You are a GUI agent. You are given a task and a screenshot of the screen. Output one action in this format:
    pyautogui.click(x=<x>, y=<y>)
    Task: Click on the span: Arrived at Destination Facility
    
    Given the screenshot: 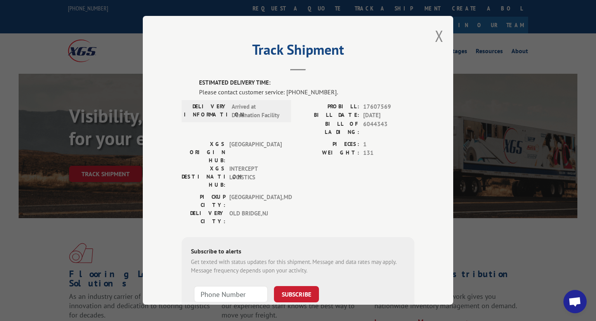 What is the action you would take?
    pyautogui.click(x=257, y=111)
    